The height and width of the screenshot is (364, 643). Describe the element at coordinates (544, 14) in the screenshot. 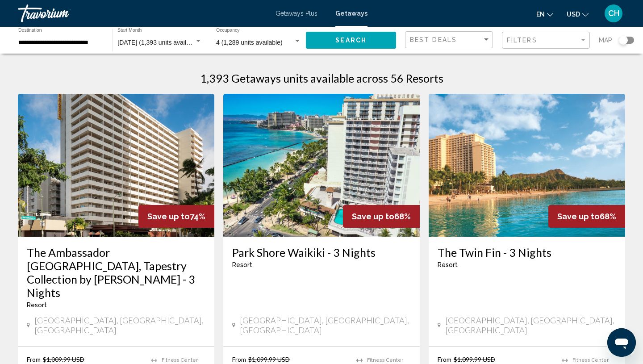

I see `button: Change language` at that location.